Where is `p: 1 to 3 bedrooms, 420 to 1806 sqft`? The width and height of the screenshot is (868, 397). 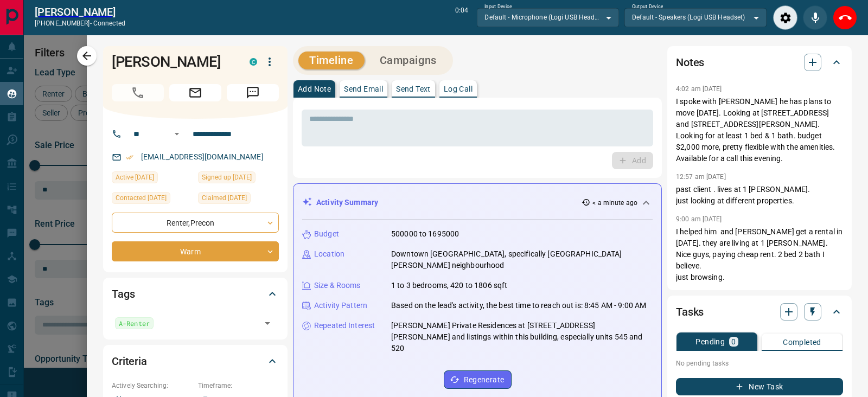
p: 1 to 3 bedrooms, 420 to 1806 sqft is located at coordinates (449, 285).